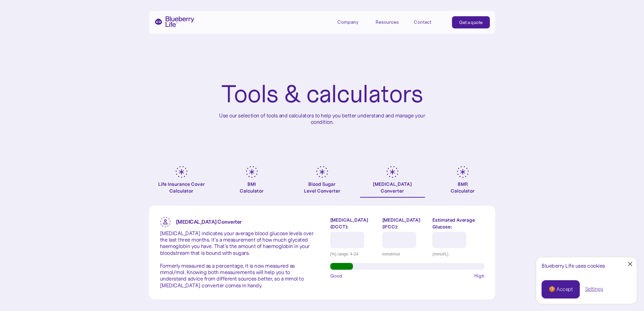 The image size is (644, 311). Describe the element at coordinates (458, 254) in the screenshot. I see `div: (mmol/L)` at that location.